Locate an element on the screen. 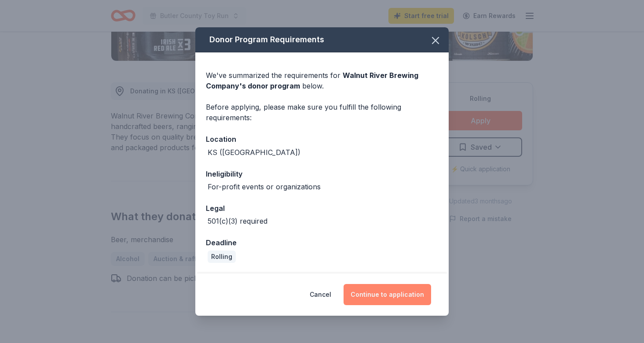  div: 501(c)(3) required is located at coordinates (238, 221).